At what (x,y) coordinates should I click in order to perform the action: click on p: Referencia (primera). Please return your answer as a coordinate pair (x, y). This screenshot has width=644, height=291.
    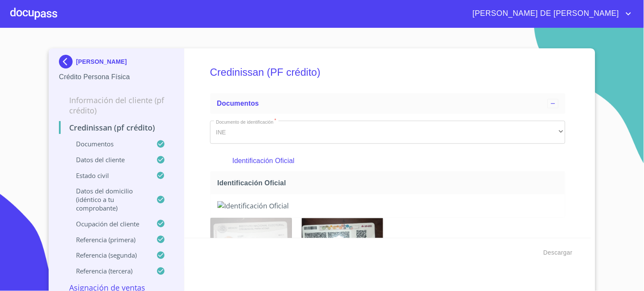
    Looking at the image, I should click on (108, 240).